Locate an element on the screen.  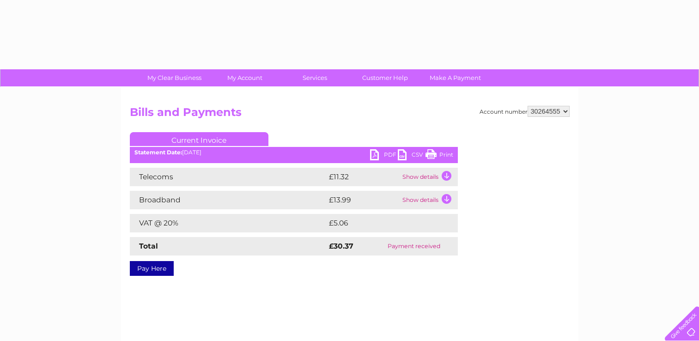
a: Current Invoice is located at coordinates (199, 139).